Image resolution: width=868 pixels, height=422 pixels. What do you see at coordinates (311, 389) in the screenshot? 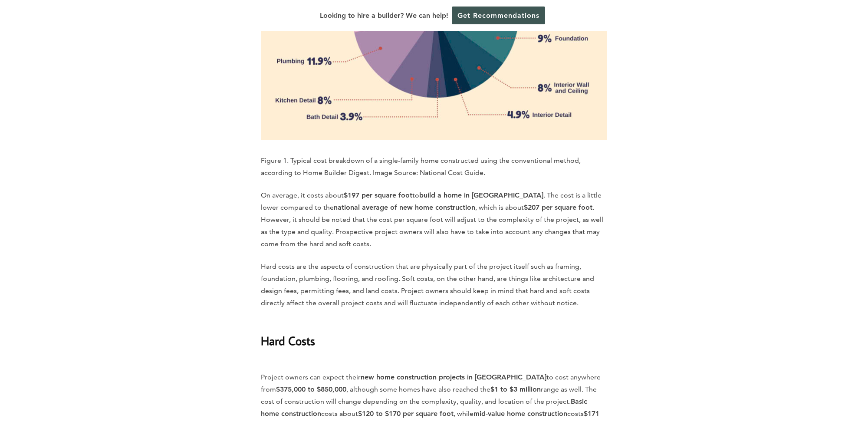
I see `strong: $375,000 to $850,000` at bounding box center [311, 389].